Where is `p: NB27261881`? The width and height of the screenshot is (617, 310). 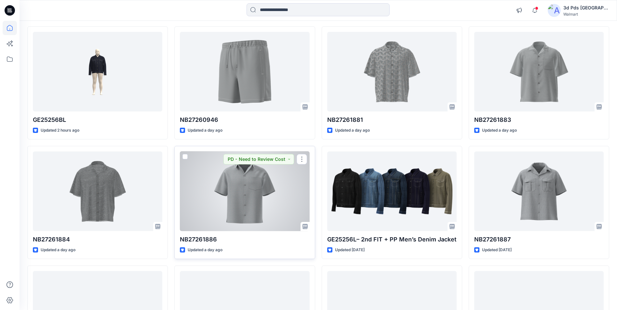
p: NB27261881 is located at coordinates (392, 120).